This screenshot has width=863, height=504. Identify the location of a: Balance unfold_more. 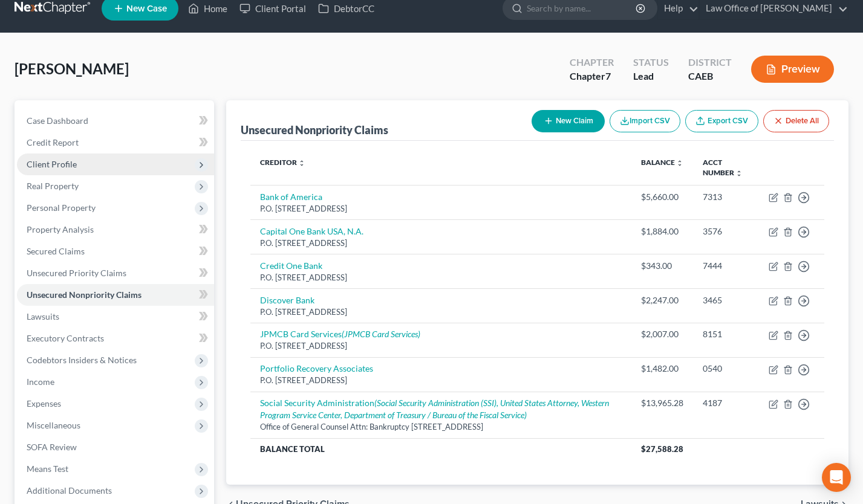
(662, 162).